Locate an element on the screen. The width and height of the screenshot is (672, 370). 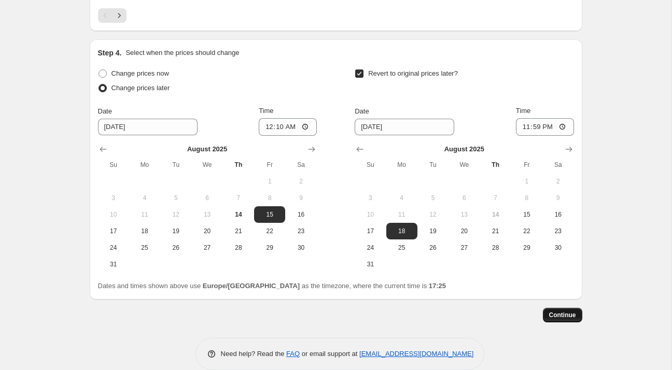
p: Select when the prices should change is located at coordinates (182, 53).